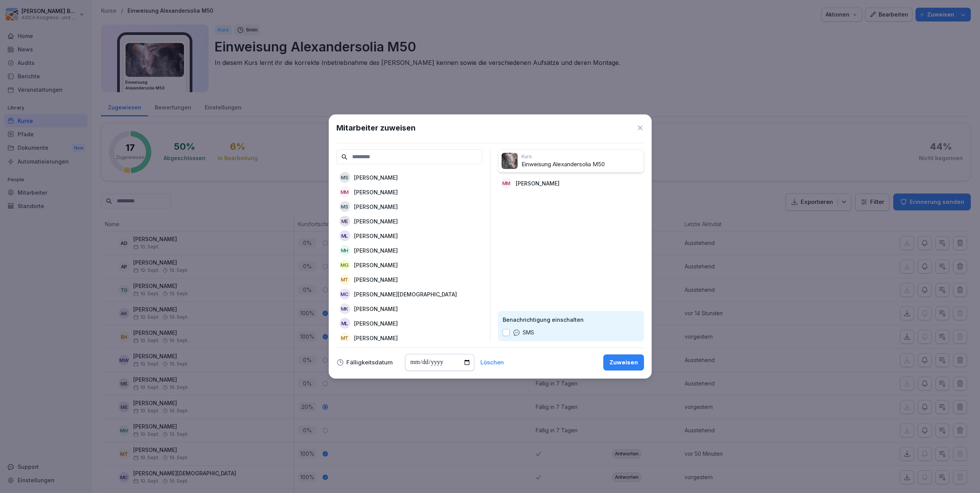  Describe the element at coordinates (624, 363) in the screenshot. I see `div: Zuweisen` at that location.